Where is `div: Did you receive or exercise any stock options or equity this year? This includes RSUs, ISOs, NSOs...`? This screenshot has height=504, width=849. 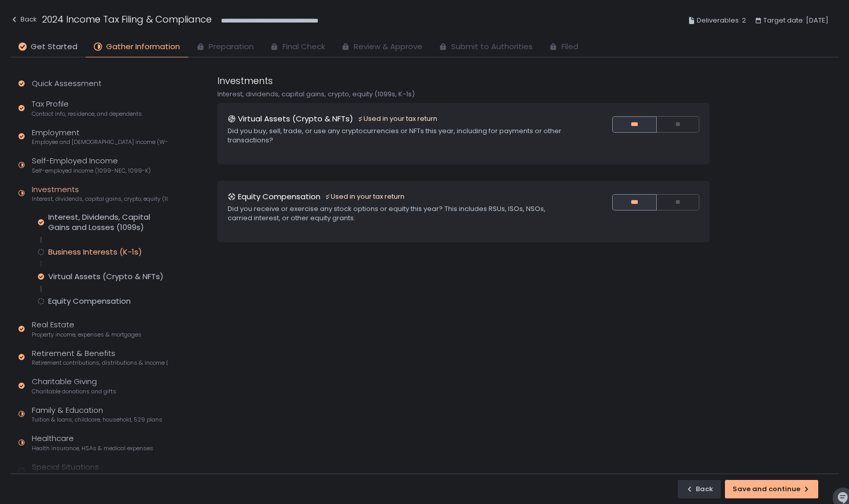 div: Did you receive or exercise any stock options or equity this year? This includes RSUs, ISOs, NSOs... is located at coordinates (399, 214).